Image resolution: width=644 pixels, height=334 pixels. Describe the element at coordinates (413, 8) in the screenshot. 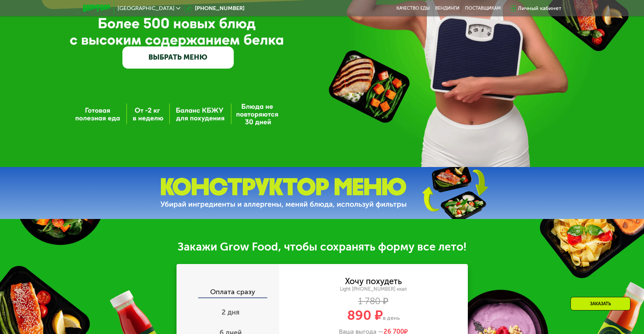

I see `a: Качество еды` at that location.